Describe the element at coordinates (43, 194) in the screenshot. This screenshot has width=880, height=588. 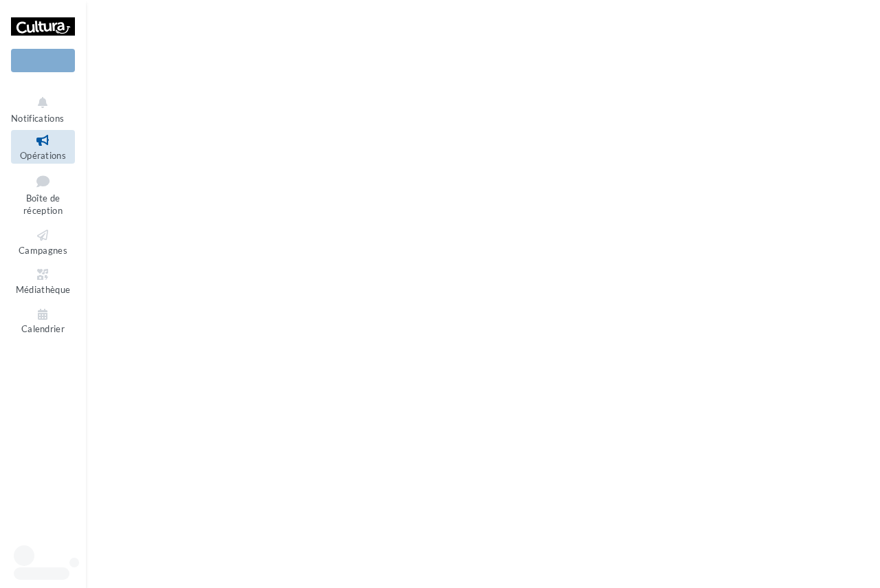
I see `a: Boîte de réception` at that location.